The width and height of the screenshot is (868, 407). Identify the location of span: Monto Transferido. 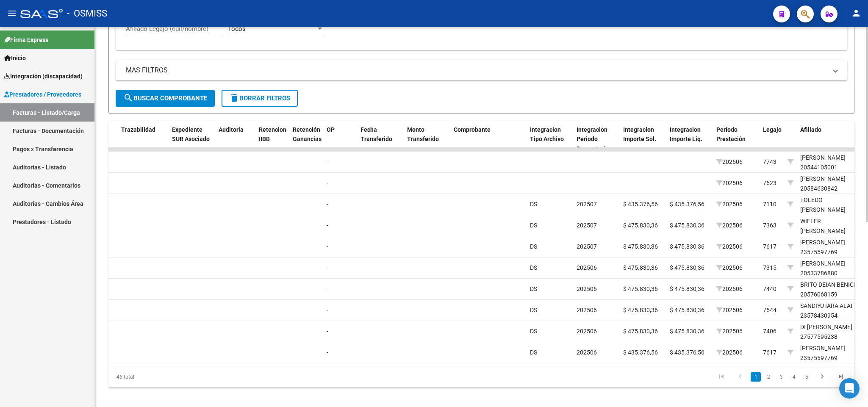
(423, 134).